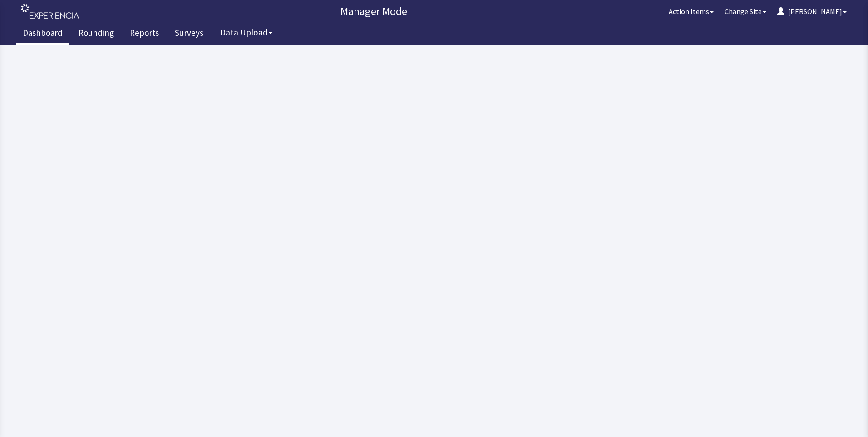 This screenshot has width=868, height=437. I want to click on button: Change Site, so click(745, 11).